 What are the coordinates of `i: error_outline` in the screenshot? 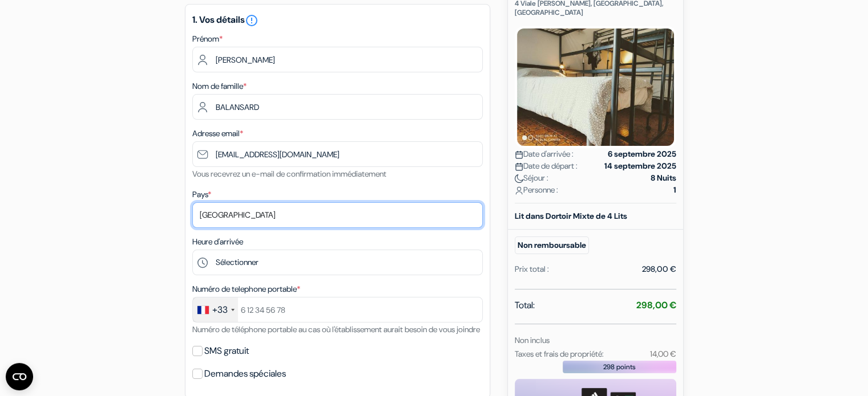 It's located at (252, 20).